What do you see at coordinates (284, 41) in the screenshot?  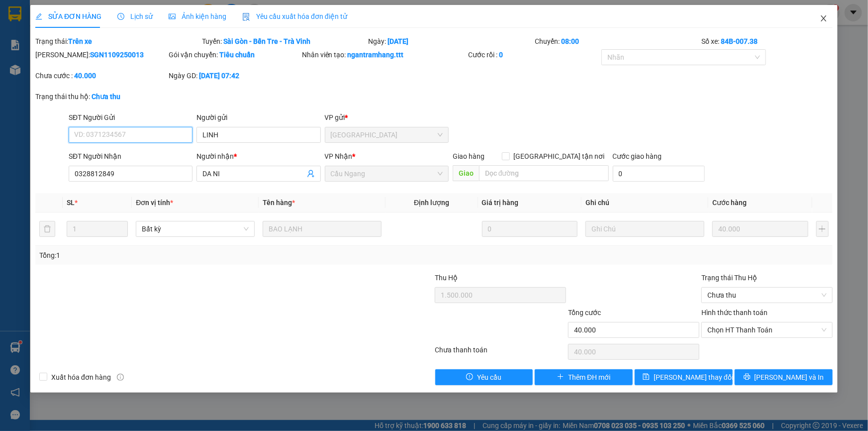 I see `div: Tuyến:` at bounding box center [284, 41].